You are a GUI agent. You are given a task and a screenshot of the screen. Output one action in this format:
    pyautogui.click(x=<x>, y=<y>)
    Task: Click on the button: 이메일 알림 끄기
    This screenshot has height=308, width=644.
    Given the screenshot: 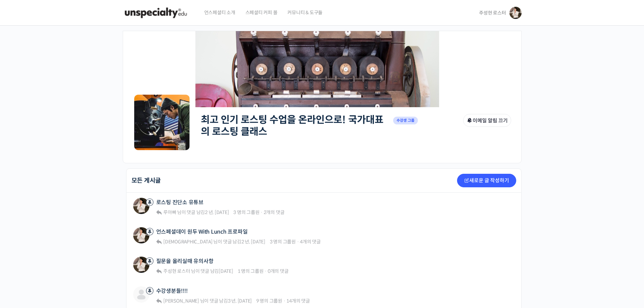 What is the action you would take?
    pyautogui.click(x=487, y=120)
    